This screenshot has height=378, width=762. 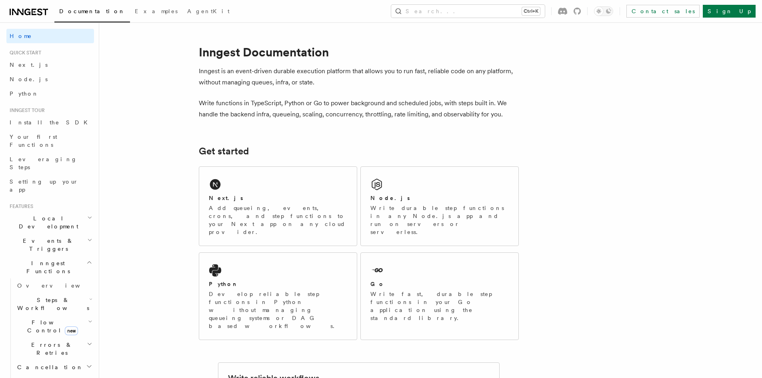 What do you see at coordinates (92, 11) in the screenshot?
I see `span: Documentation` at bounding box center [92, 11].